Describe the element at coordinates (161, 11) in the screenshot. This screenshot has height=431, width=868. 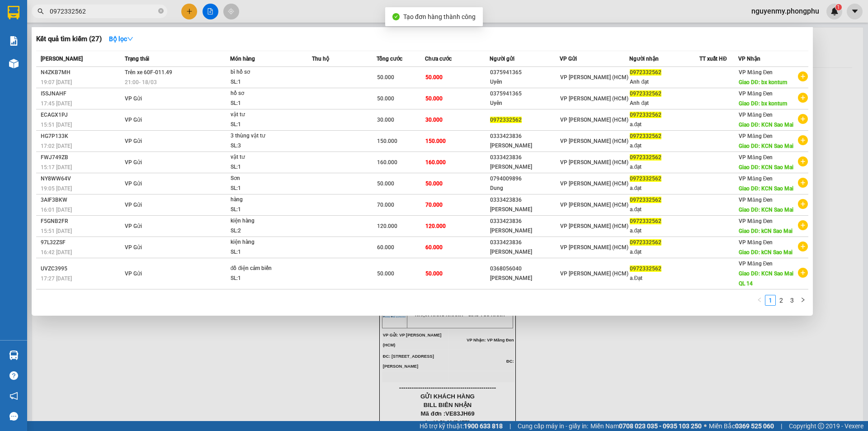
I see `span: close-circle` at that location.